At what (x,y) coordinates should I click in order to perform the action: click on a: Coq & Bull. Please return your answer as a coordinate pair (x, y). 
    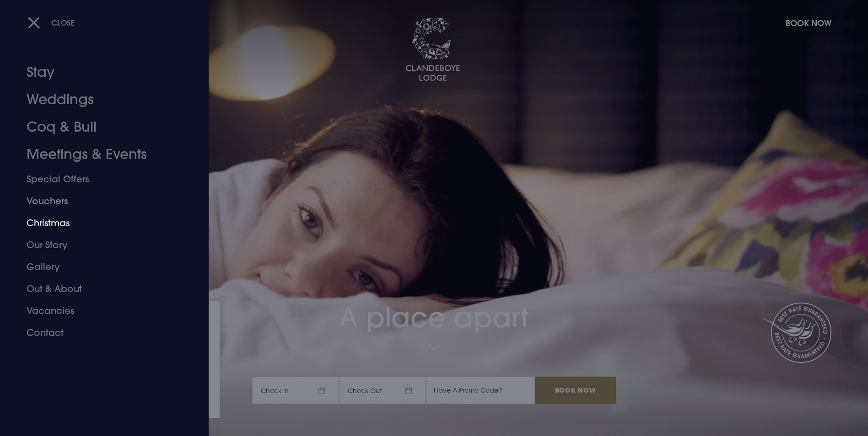
    Looking at the image, I should click on (98, 127).